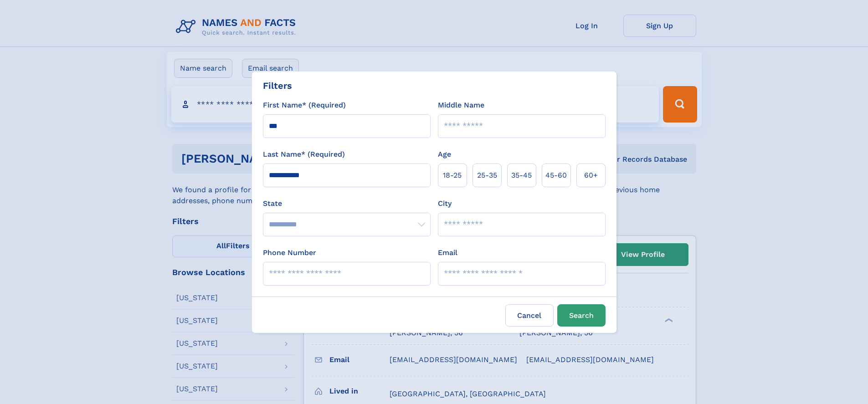  Describe the element at coordinates (591, 176) in the screenshot. I see `span: 60+` at that location.